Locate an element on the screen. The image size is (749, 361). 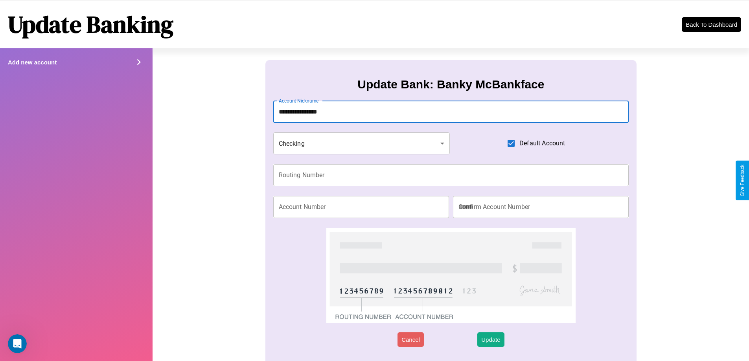
span: Default Account is located at coordinates (542, 144).